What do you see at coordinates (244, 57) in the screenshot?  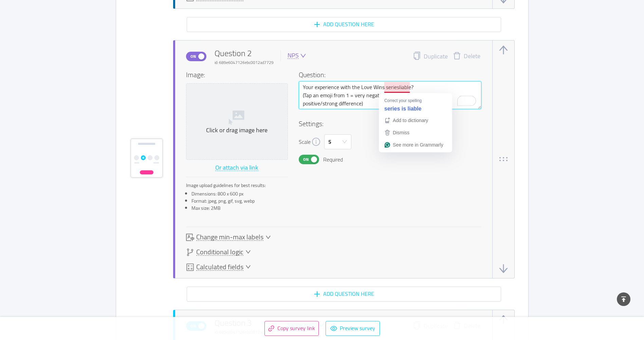 I see `div: Question 2` at bounding box center [244, 57].